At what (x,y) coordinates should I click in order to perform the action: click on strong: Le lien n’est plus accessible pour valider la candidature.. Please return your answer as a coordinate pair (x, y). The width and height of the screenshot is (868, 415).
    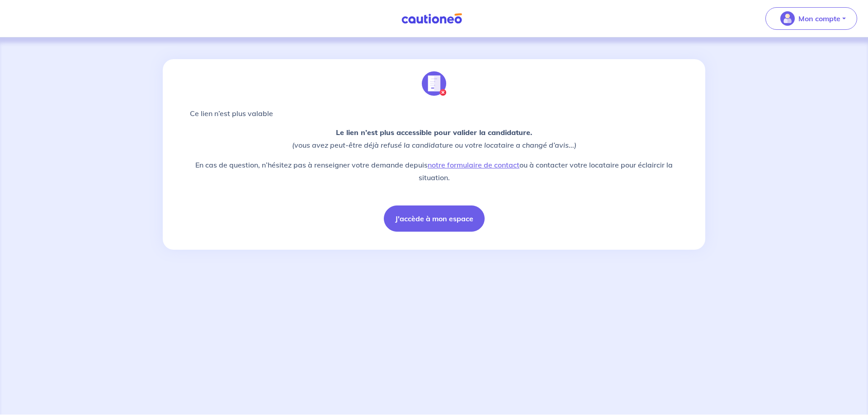
    Looking at the image, I should click on (434, 132).